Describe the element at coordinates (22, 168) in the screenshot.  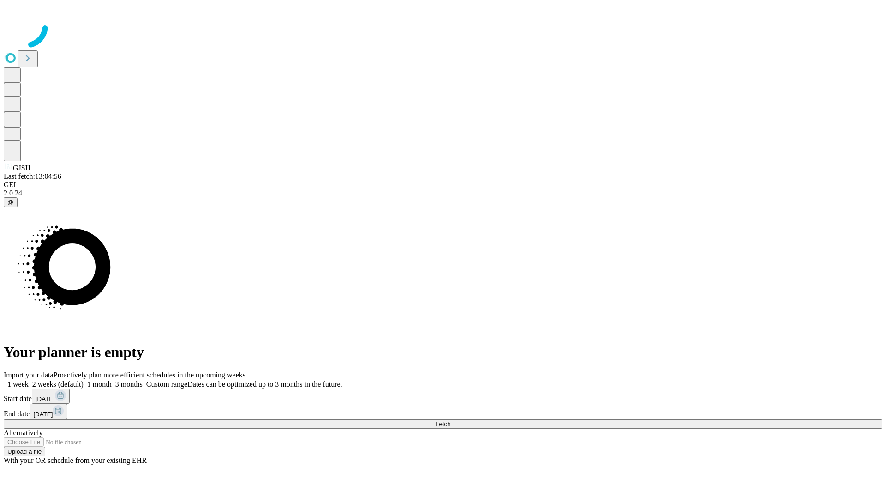
I see `span: GJSH` at that location.